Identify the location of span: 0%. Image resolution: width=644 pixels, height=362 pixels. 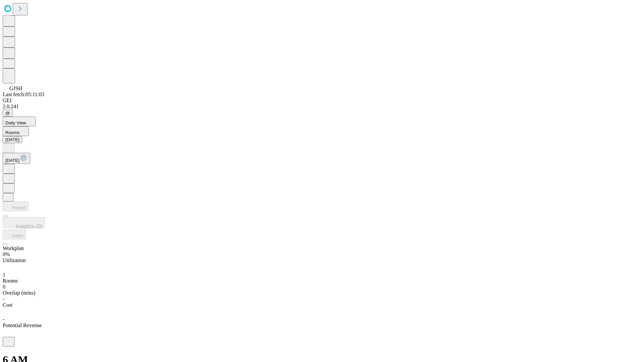
(6, 254).